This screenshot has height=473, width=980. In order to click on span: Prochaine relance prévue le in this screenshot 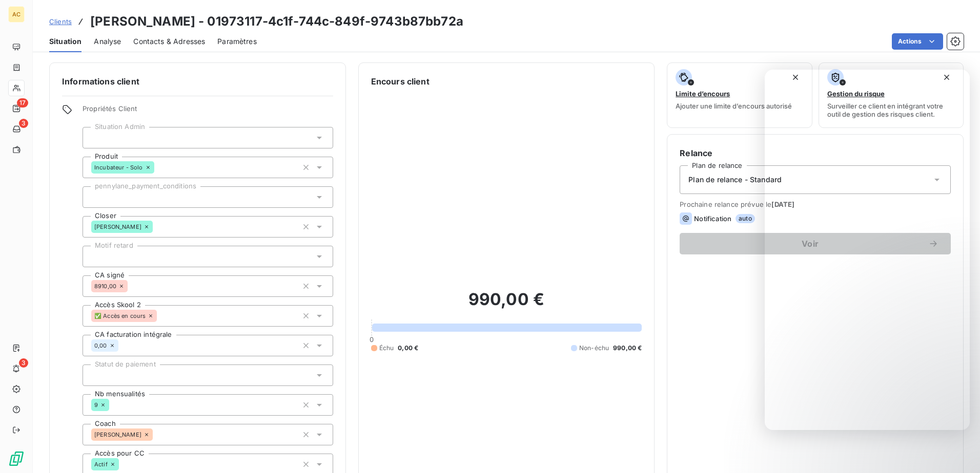, I will do `click(815, 204)`.